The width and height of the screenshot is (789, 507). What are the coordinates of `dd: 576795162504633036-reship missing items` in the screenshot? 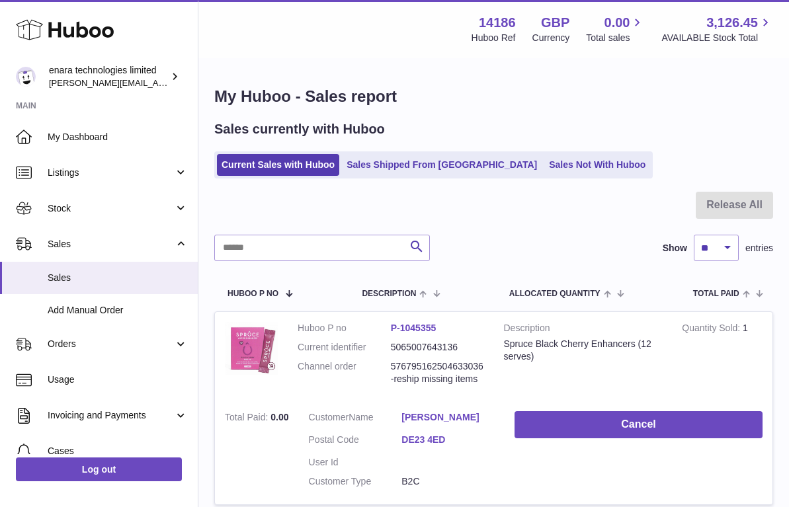 It's located at (437, 373).